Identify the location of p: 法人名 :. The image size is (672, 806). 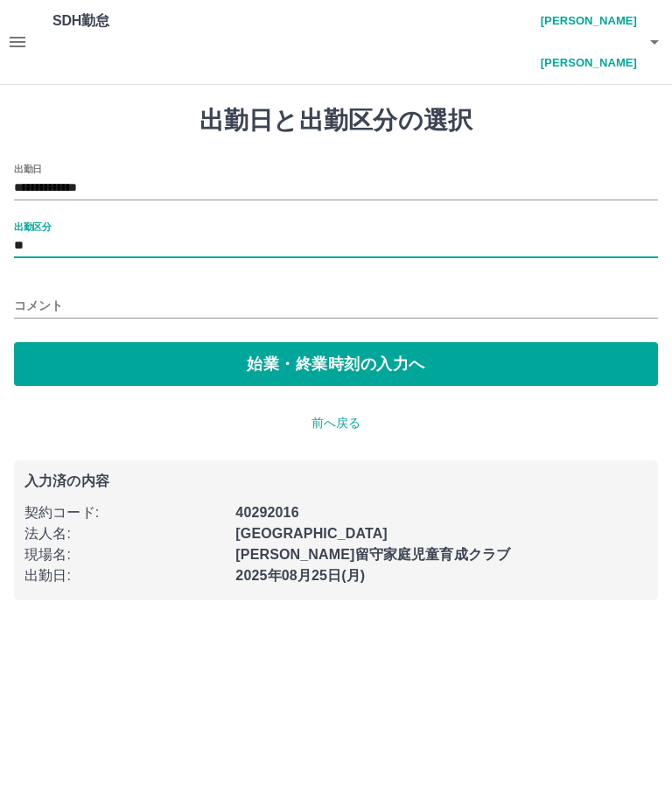
(124, 534).